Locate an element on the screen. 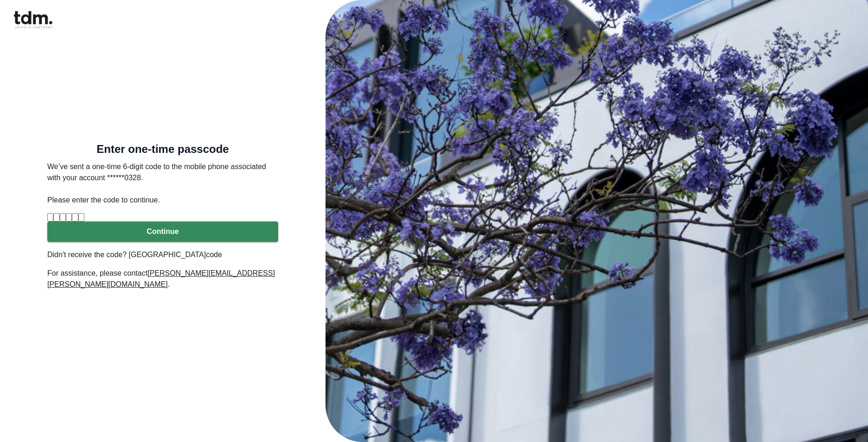  input: Digit 2 is located at coordinates (56, 217).